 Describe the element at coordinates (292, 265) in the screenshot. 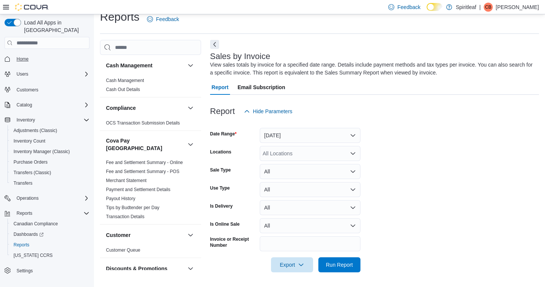

I see `button: Export` at that location.